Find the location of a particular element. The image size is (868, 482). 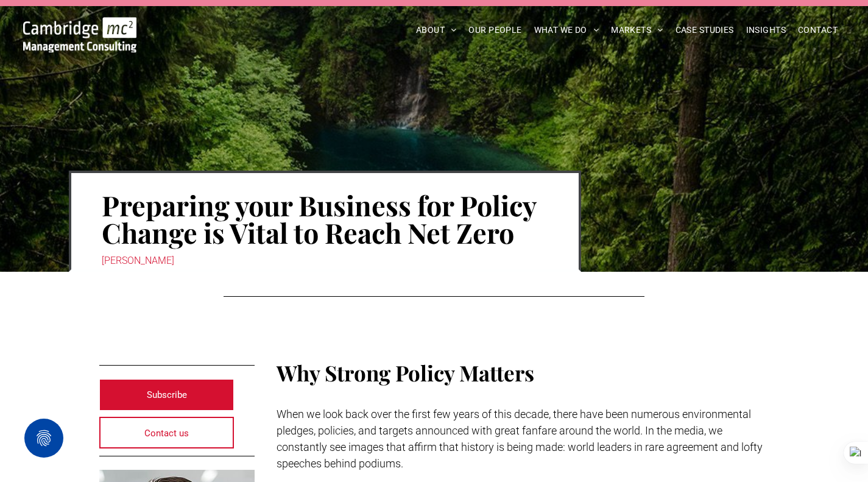

h1: Preparing your Business for Policy Change is Vital to Reach Net Zero is located at coordinates (325, 219).